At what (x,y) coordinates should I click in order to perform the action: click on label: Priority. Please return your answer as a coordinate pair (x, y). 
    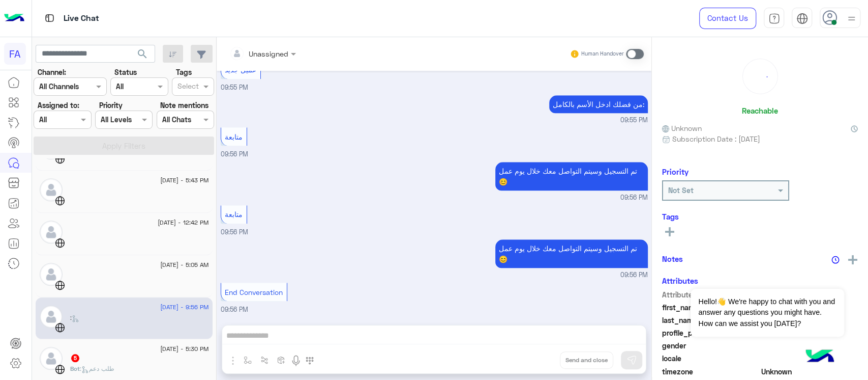
    Looking at the image, I should click on (111, 105).